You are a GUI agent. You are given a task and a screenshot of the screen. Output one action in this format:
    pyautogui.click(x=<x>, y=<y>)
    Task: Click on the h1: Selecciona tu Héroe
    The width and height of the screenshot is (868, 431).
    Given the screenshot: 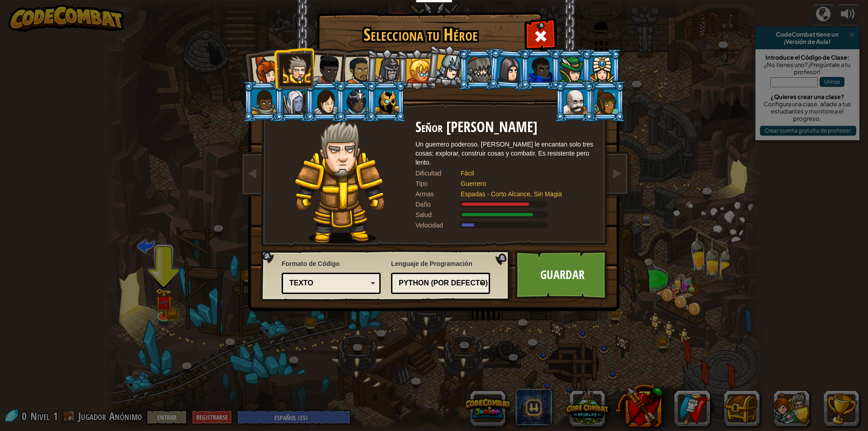 What is the action you would take?
    pyautogui.click(x=420, y=35)
    